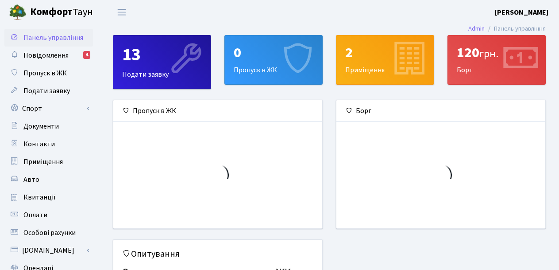 The width and height of the screenshot is (559, 270). What do you see at coordinates (62, 12) in the screenshot?
I see `span: Таун` at bounding box center [62, 12].